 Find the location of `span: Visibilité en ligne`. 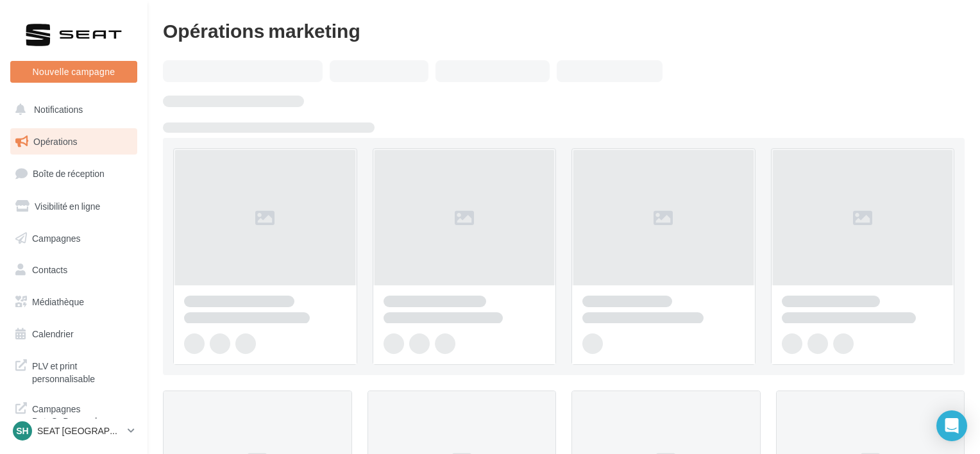

span: Visibilité en ligne is located at coordinates (68, 205).